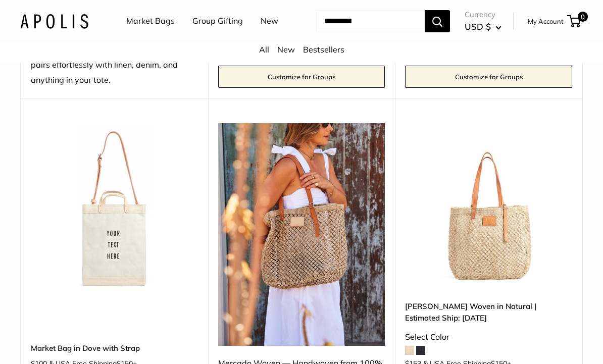 The width and height of the screenshot is (603, 364). I want to click on button: USD $, so click(482, 27).